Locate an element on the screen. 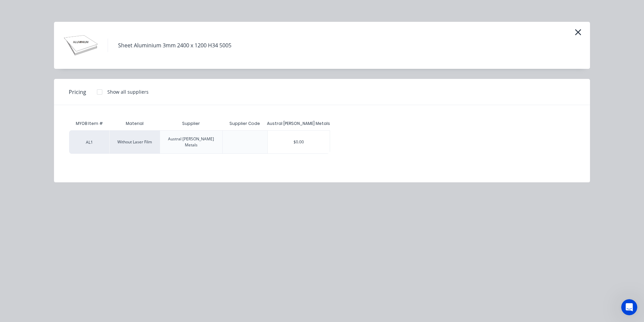 This screenshot has width=644, height=322. div: Without Laser Film is located at coordinates (135, 142).